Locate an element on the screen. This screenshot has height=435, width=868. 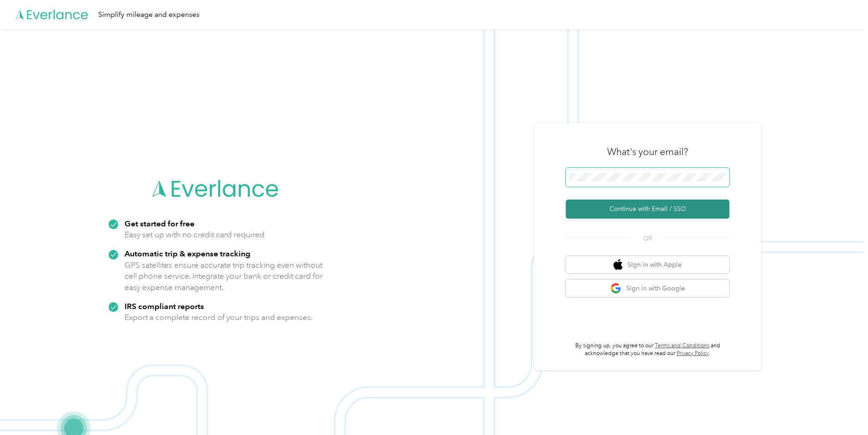
strong: Get started for free is located at coordinates (159, 223).